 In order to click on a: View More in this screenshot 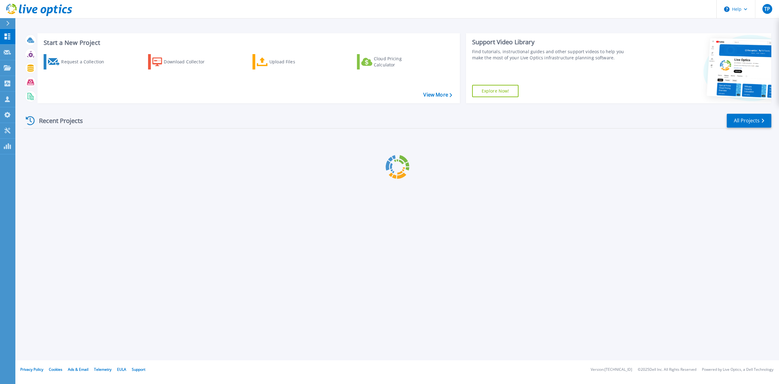, I will do `click(437, 95)`.